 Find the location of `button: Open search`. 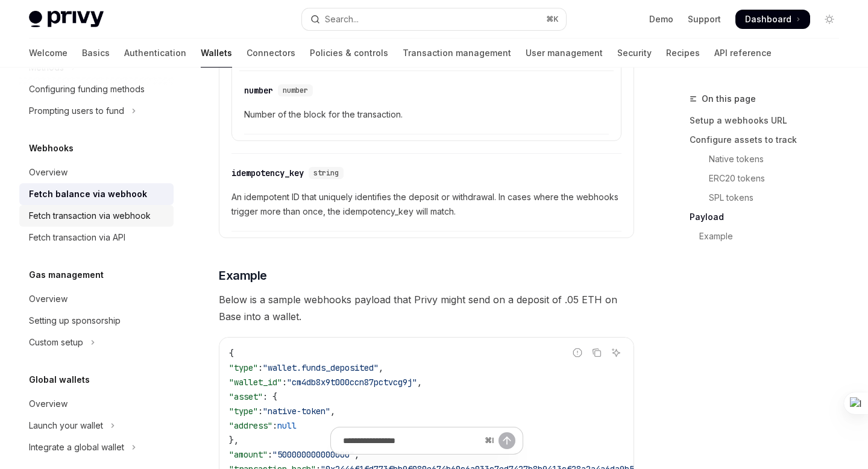

button: Open search is located at coordinates (433, 19).